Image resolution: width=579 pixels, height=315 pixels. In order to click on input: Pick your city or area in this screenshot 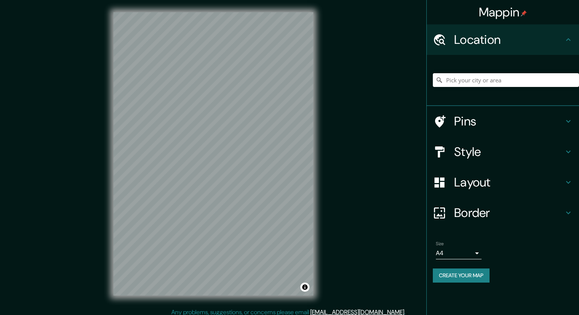, I will do `click(506, 80)`.